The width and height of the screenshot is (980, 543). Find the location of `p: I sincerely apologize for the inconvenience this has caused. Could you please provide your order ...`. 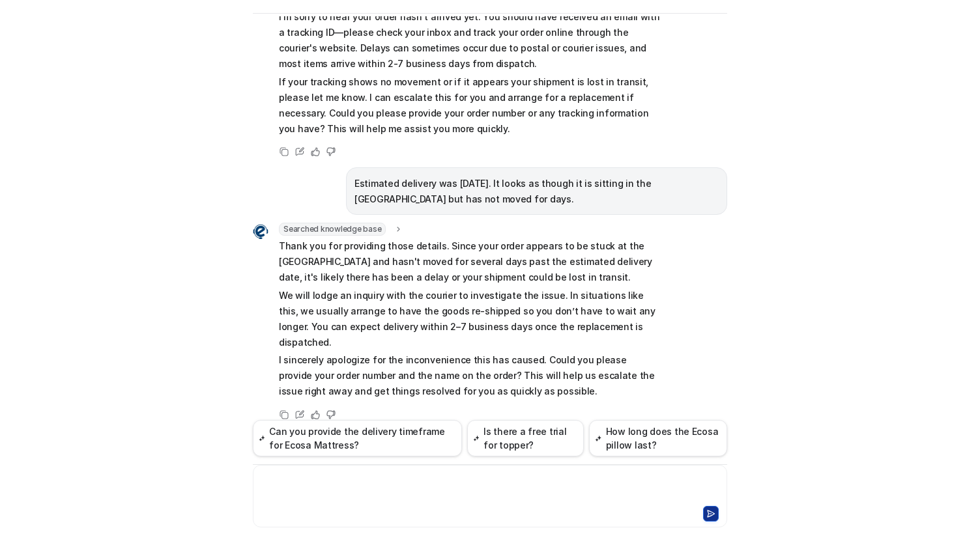

p: I sincerely apologize for the inconvenience this has caused. Could you please provide your order ... is located at coordinates (469, 376).